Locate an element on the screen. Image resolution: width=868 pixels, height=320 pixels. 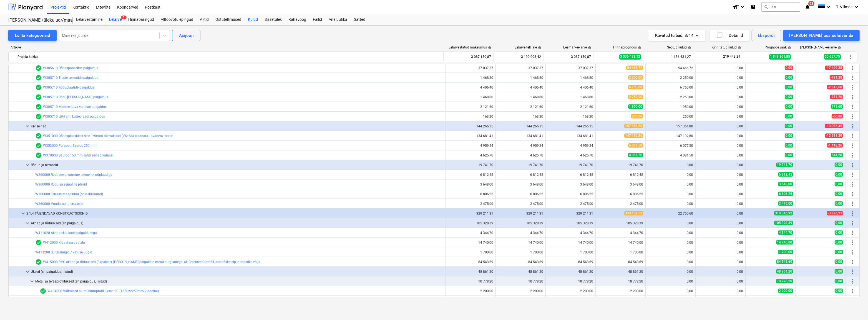
div: 1 950,00 is located at coordinates (670, 107).